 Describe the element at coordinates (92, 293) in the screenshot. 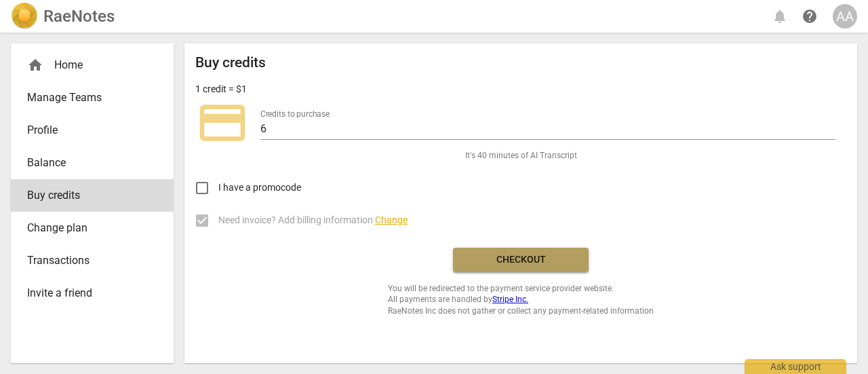

I see `a: Invite a friend` at that location.